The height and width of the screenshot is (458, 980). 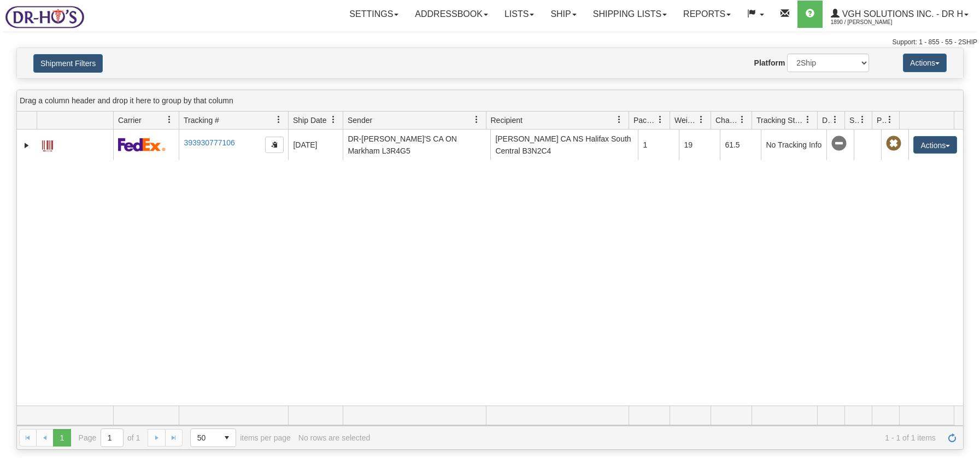 What do you see at coordinates (205, 438) in the screenshot?
I see `span: 50` at bounding box center [205, 438].